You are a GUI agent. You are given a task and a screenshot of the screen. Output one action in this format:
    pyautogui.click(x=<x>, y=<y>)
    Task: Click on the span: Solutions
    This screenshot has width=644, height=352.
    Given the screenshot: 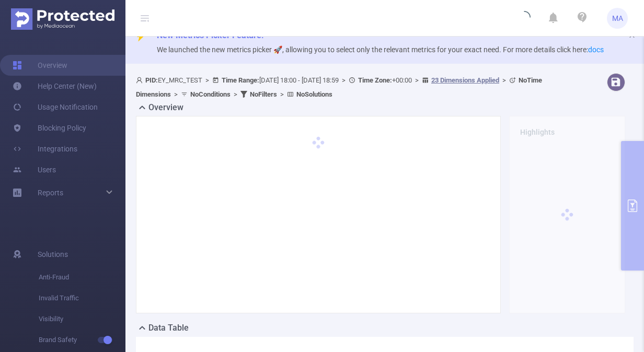 What is the action you would take?
    pyautogui.click(x=53, y=254)
    